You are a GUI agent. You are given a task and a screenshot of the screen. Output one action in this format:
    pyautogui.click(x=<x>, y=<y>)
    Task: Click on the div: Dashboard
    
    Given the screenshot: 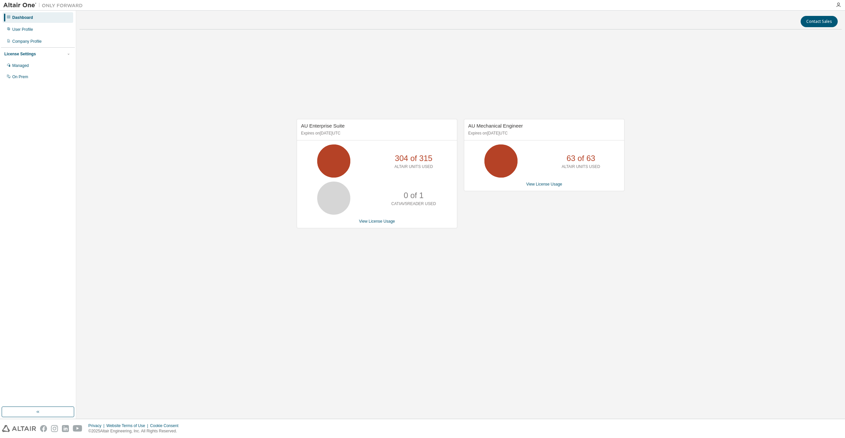 What is the action you would take?
    pyautogui.click(x=23, y=18)
    